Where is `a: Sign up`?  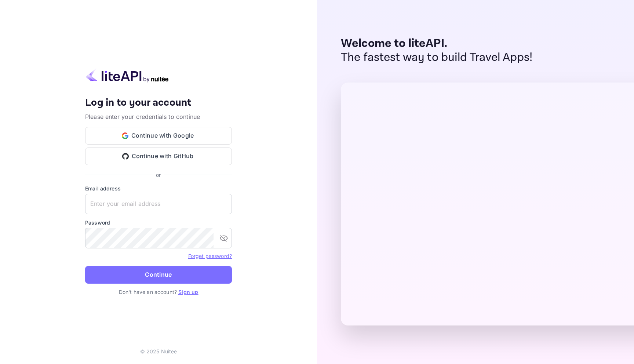 a: Sign up is located at coordinates (188, 292).